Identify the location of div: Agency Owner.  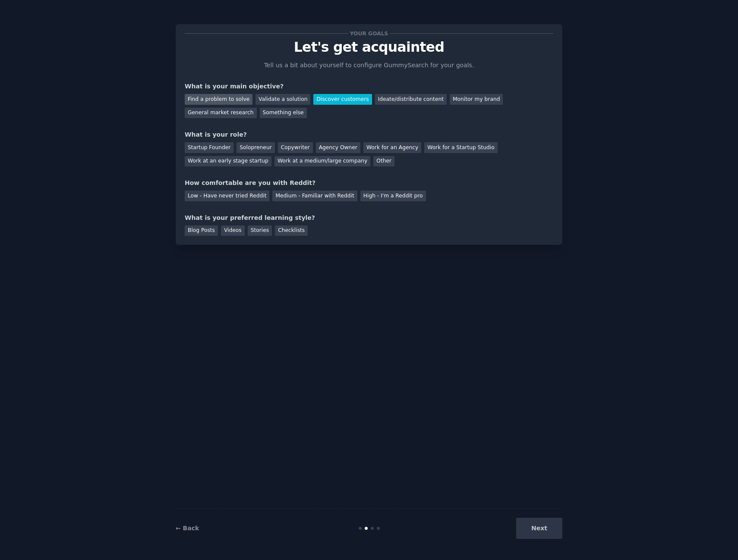
(338, 148).